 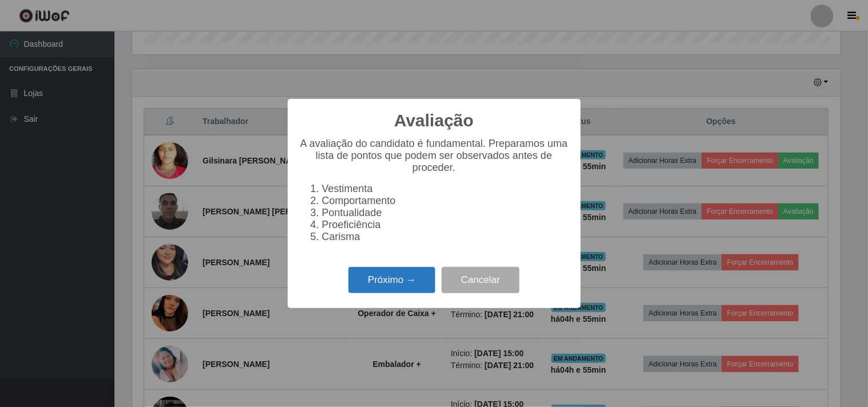 I want to click on button: Cancelar, so click(x=481, y=280).